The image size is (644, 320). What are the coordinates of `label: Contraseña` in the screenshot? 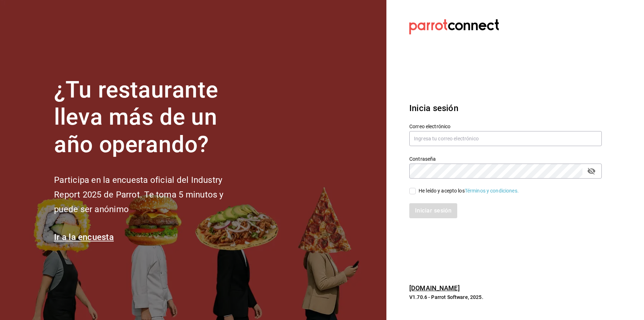 It's located at (505, 159).